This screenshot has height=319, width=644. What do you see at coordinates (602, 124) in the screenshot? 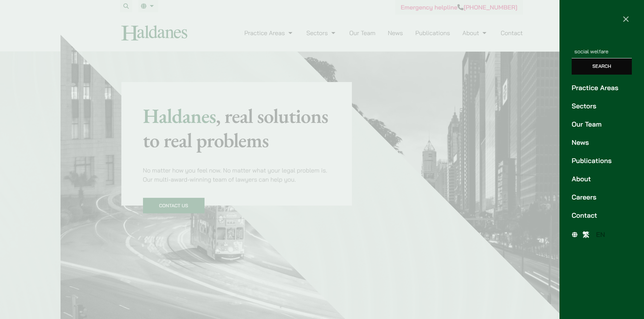
I see `a: Our Team` at bounding box center [602, 124].